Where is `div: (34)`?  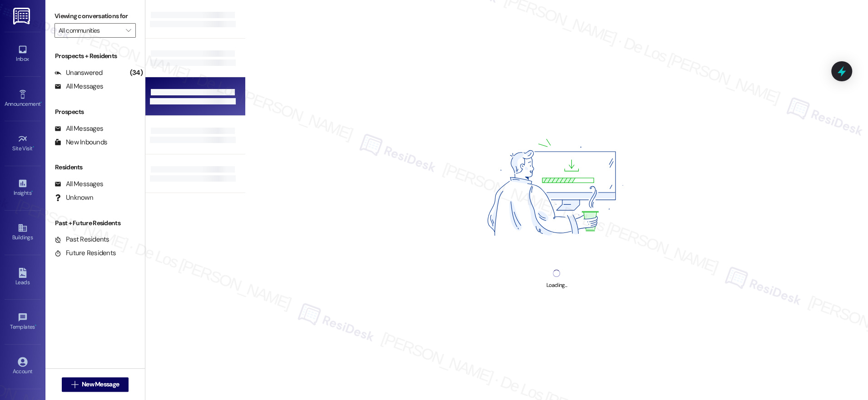 div: (34) is located at coordinates (137, 73).